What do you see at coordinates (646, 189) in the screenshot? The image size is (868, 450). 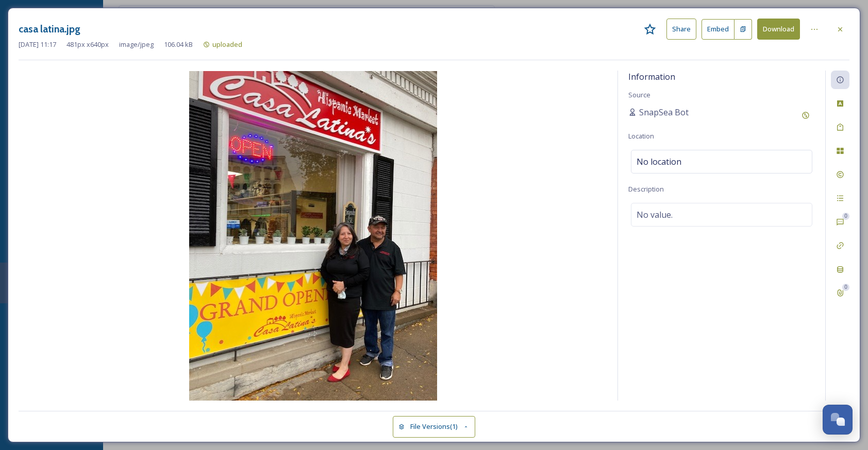 I see `span: Description` at bounding box center [646, 189].